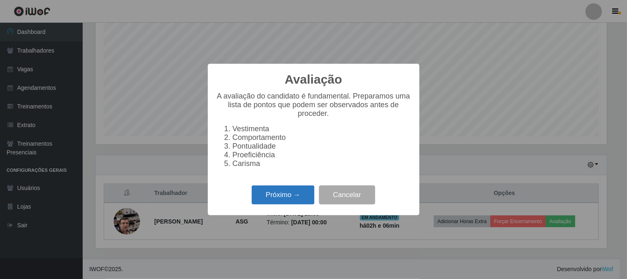 This screenshot has height=279, width=627. I want to click on li: Carisma, so click(322, 163).